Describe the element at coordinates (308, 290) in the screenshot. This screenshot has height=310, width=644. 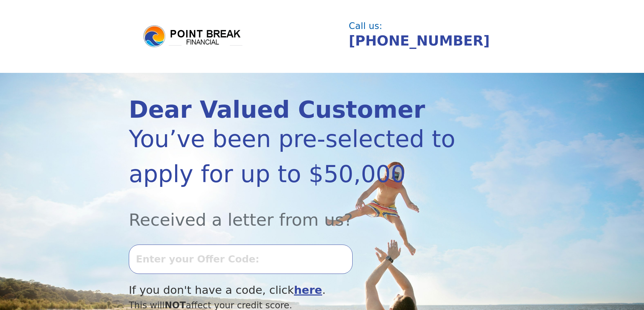
I see `b: here` at that location.